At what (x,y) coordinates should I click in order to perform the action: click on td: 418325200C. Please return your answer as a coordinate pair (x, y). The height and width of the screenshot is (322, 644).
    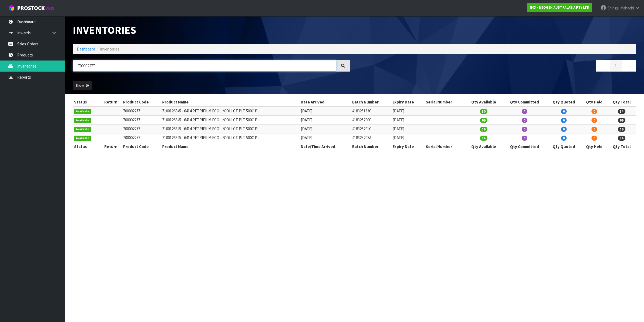
    Looking at the image, I should click on (371, 120).